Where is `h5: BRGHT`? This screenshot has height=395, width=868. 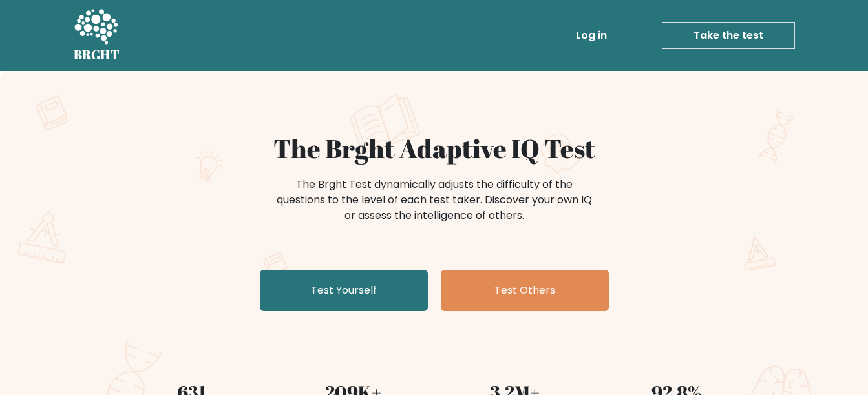 h5: BRGHT is located at coordinates (97, 55).